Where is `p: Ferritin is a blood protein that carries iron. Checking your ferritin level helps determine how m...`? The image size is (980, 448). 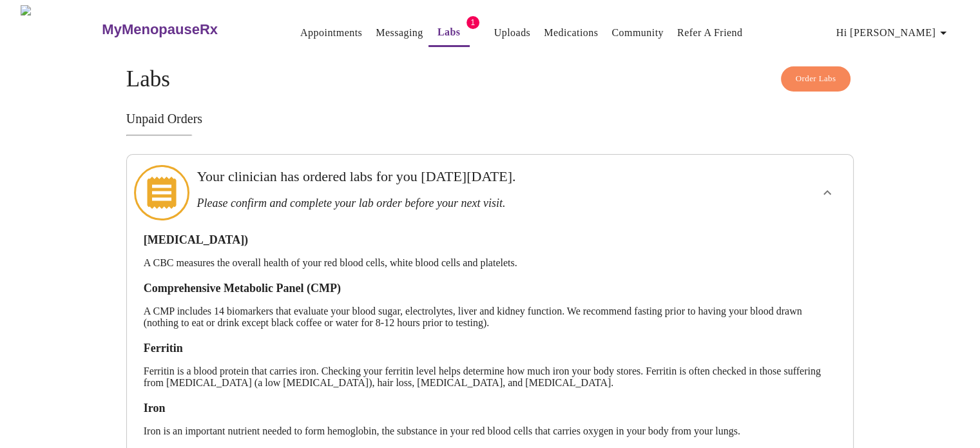 p: Ferritin is a blood protein that carries iron. Checking your ferritin level helps determine how m... is located at coordinates (490, 377).